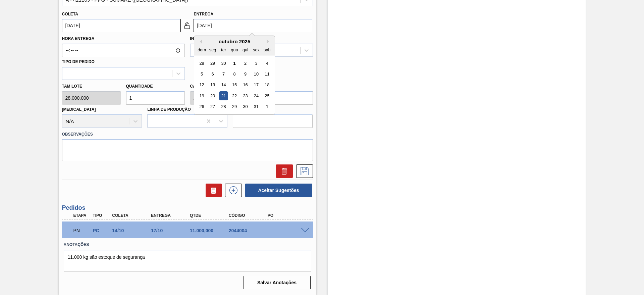  Describe the element at coordinates (171, 231) in the screenshot. I see `div: 17/10/2025` at that location.